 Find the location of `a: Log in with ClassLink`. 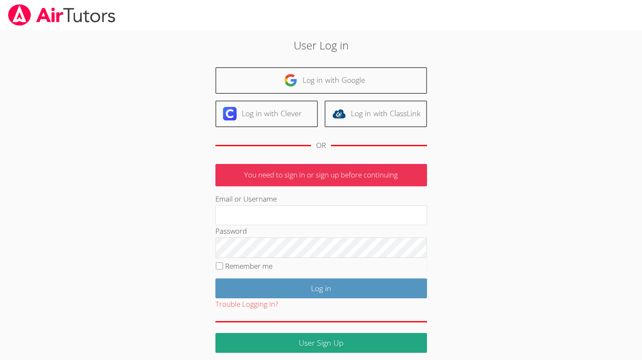

a: Log in with ClassLink is located at coordinates (376, 114).